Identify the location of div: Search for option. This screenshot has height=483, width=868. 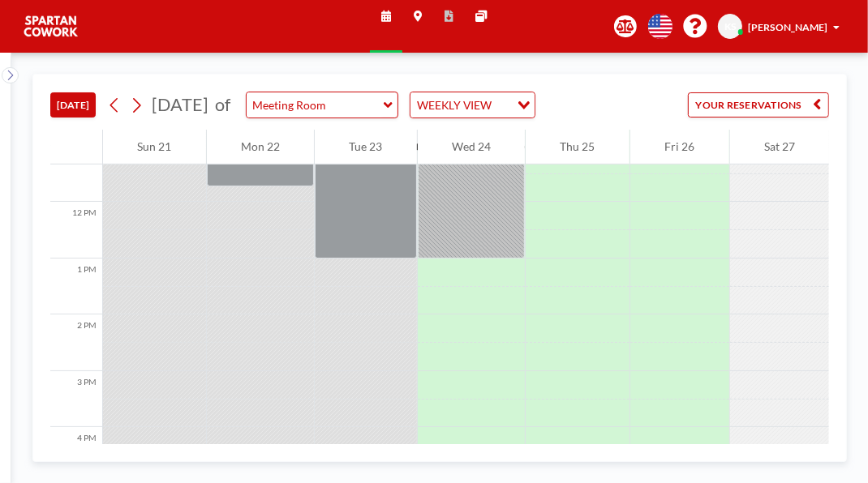
(472, 105).